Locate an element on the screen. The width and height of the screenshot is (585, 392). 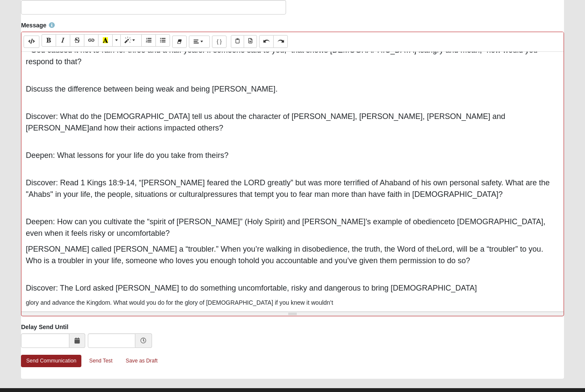
button: Code Editor is located at coordinates (32, 42).